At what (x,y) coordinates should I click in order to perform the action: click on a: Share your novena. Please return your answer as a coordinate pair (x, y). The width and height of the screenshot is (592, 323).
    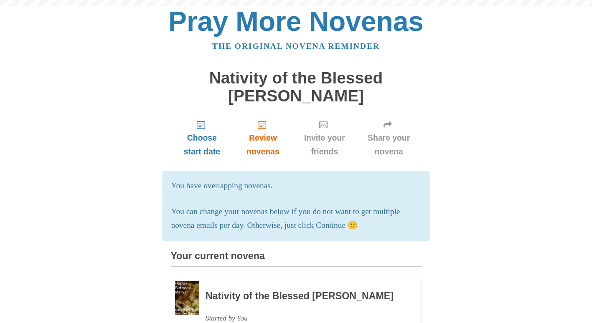
    Looking at the image, I should click on (389, 138).